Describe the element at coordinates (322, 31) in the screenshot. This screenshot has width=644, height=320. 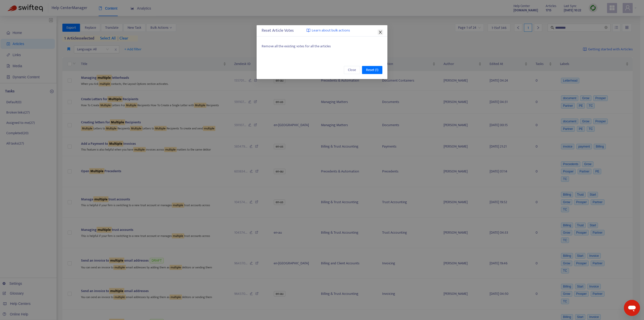
I see `div: Reset Article Votes` at that location.